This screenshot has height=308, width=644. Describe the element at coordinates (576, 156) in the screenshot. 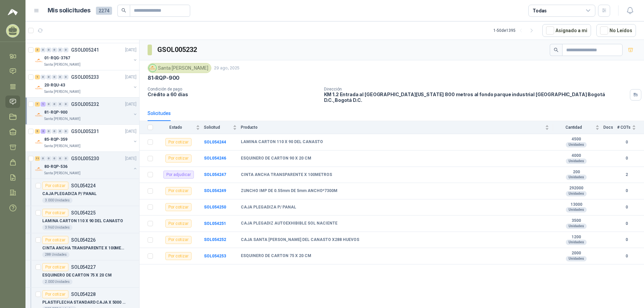

I see `b: 4000` at that location.